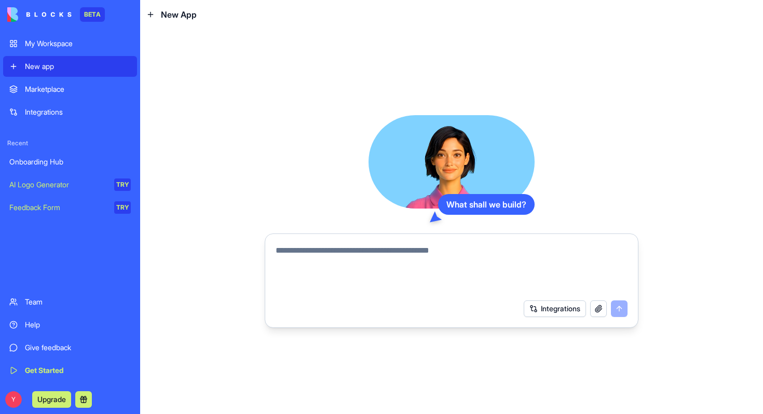 The height and width of the screenshot is (414, 763). Describe the element at coordinates (70, 325) in the screenshot. I see `a: Help` at that location.